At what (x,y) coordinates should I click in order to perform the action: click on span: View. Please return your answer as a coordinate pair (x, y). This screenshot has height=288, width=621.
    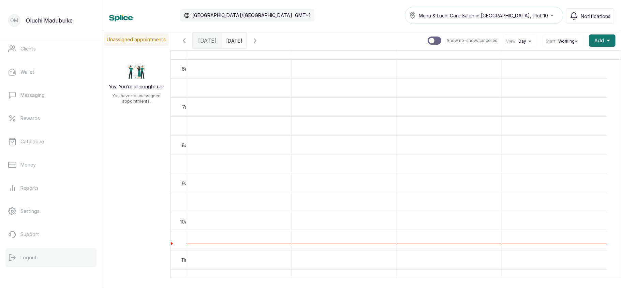
    Looking at the image, I should click on (511, 41).